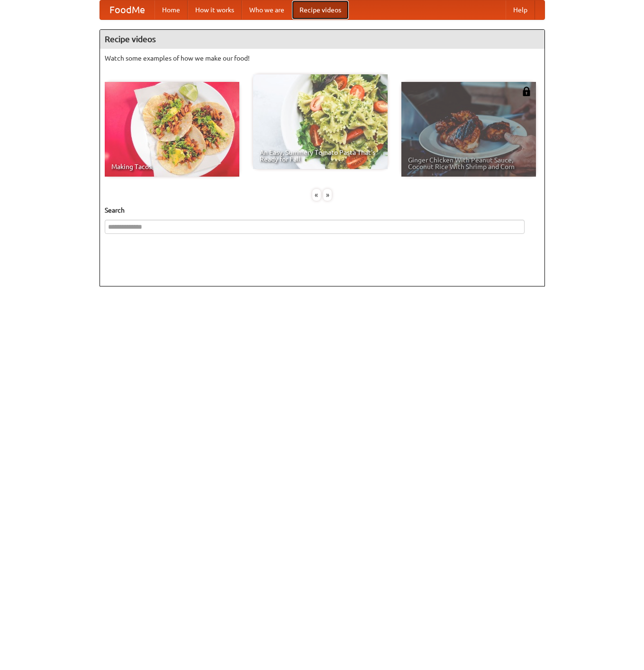 The width and height of the screenshot is (644, 670). What do you see at coordinates (171, 10) in the screenshot?
I see `a: Home` at bounding box center [171, 10].